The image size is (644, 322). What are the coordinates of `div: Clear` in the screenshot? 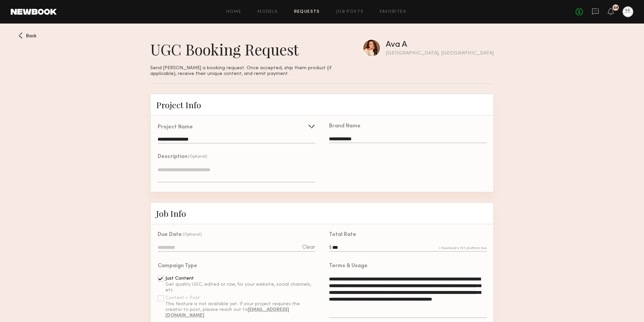 It's located at (309, 247).